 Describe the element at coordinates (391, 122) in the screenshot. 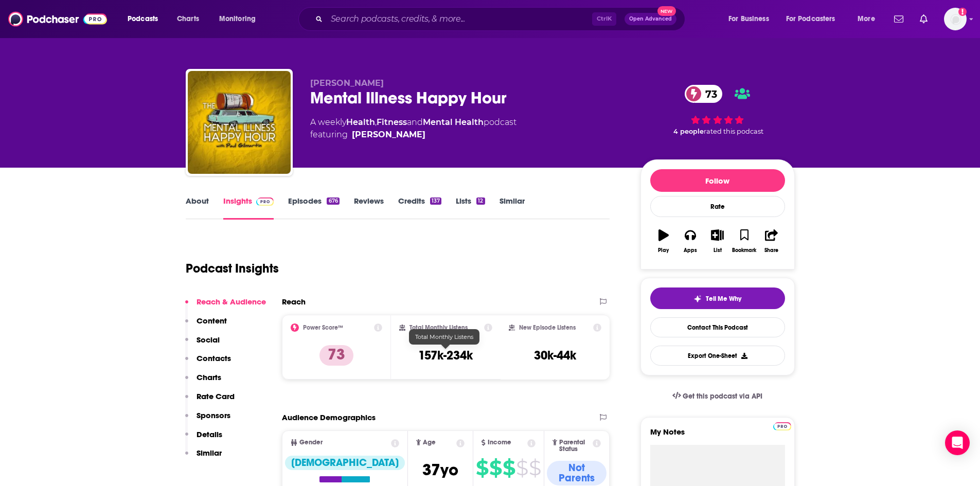

I see `a: Fitness` at that location.